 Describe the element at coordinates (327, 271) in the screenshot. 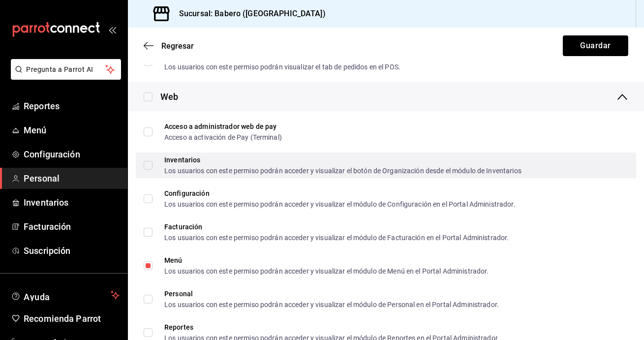

I see `div: Los usuarios con este permiso podrán acceder y visualizar el módulo de Menú en el Portal Administ...` at that location.